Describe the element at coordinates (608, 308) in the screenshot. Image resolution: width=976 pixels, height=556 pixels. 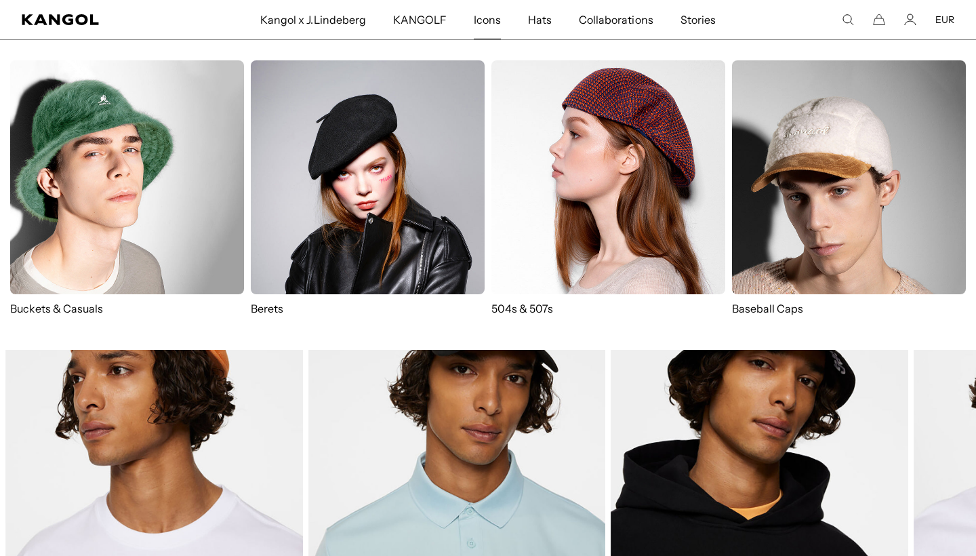
I see `p: 504s & 507s` at that location.